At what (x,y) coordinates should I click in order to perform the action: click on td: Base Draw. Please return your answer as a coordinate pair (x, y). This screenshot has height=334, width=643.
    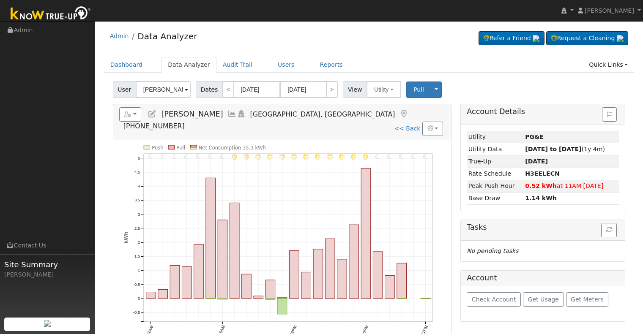
    Looking at the image, I should click on (495, 198).